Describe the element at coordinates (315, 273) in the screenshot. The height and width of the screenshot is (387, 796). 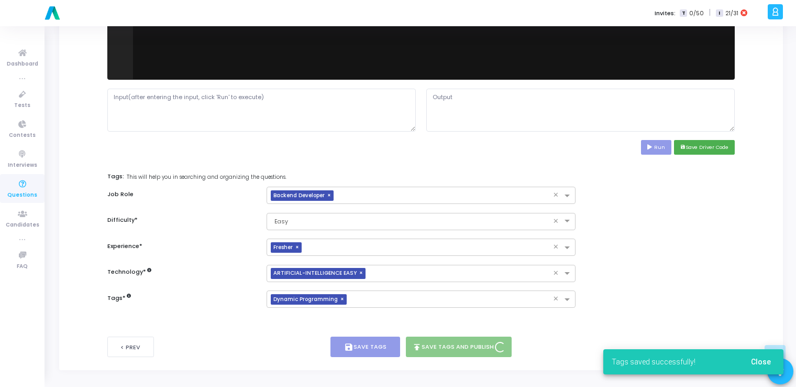
I see `span: ARTIFICIAL-INTELLIGENCE EASY` at that location.